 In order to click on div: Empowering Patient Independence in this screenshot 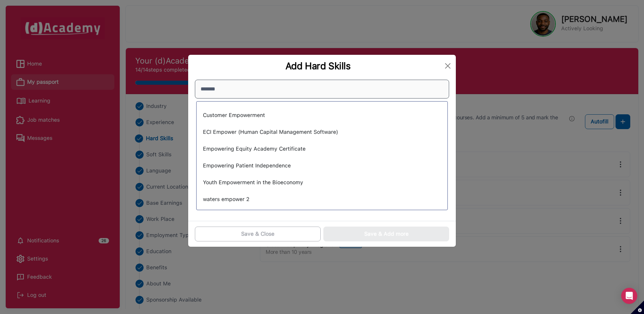, I will do `click(322, 166)`.